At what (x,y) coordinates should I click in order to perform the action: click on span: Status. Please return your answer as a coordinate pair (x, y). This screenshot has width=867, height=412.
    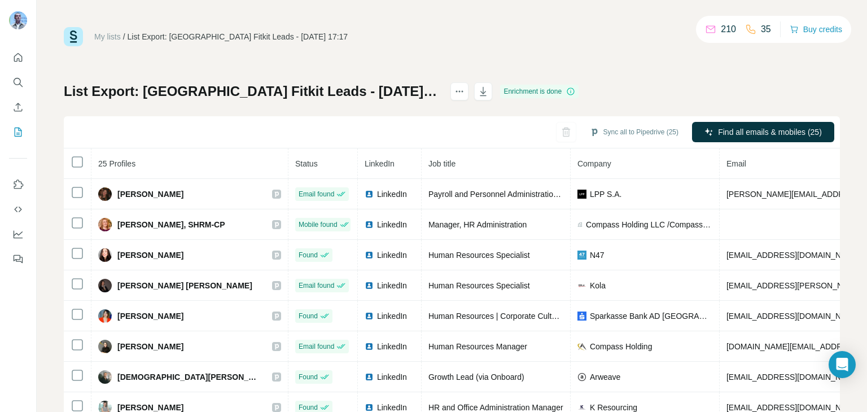
    Looking at the image, I should click on (306, 164).